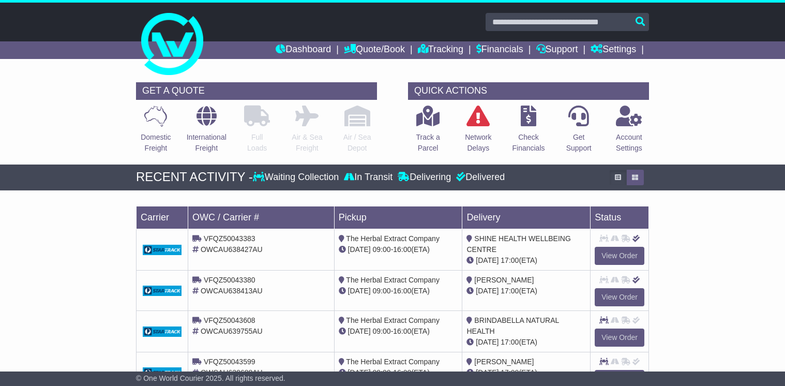 This screenshot has width=785, height=386. I want to click on a: Settings, so click(613, 50).